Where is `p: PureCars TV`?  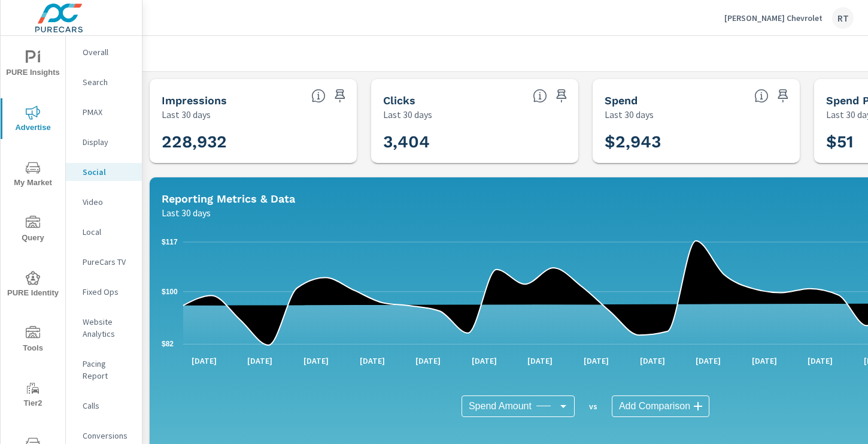 p: PureCars TV is located at coordinates (107, 262).